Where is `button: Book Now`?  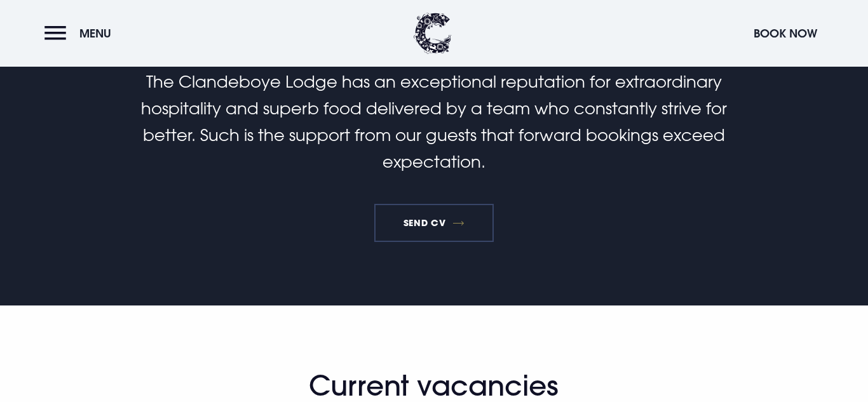
button: Book Now is located at coordinates (786, 33).